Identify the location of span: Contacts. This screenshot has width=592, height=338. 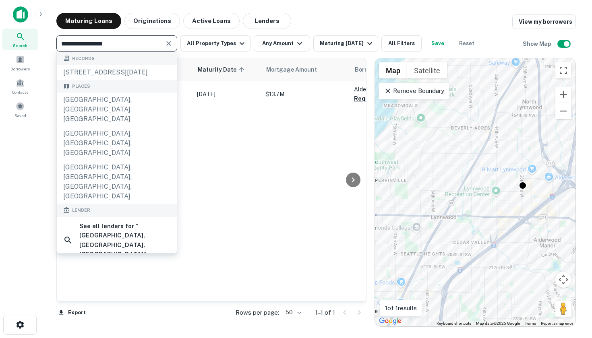
(20, 92).